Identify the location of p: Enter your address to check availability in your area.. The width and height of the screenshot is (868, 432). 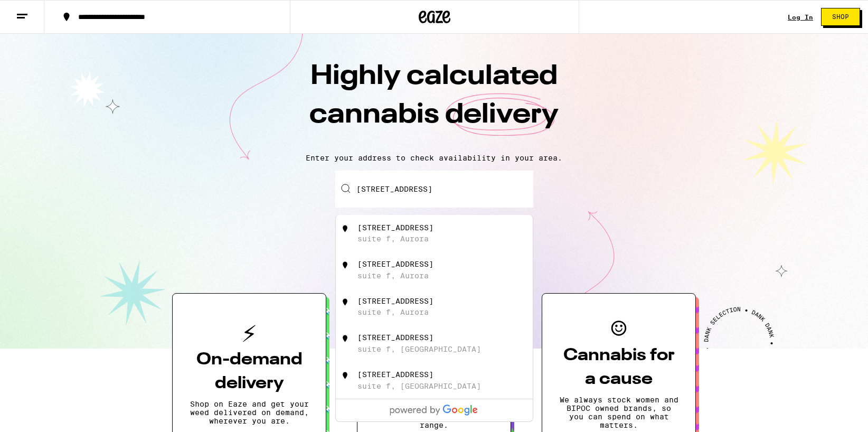
(434, 158).